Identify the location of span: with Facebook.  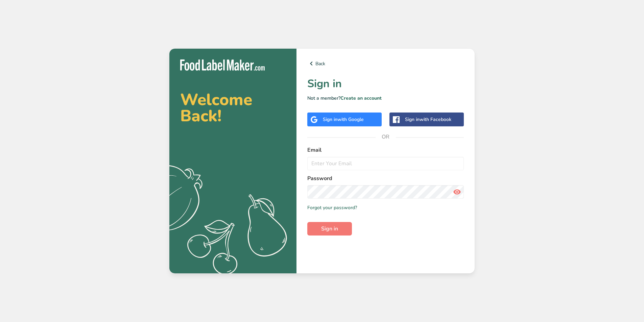
(435, 119).